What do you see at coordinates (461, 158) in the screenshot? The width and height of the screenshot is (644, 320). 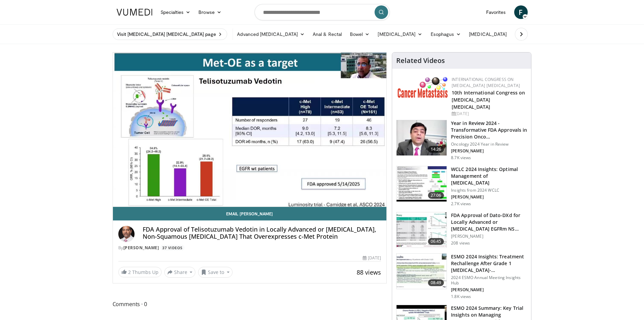 I see `p: 8.7K views` at bounding box center [461, 158].